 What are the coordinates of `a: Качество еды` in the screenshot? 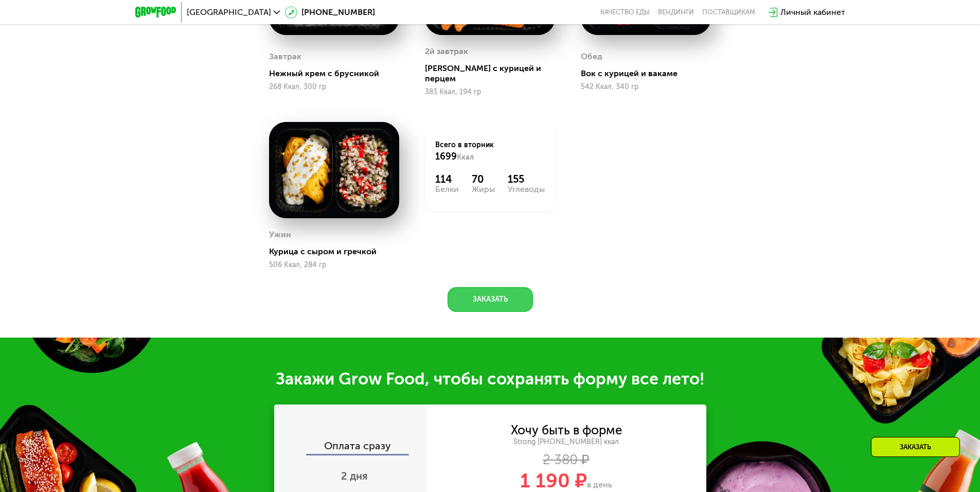 It's located at (625, 12).